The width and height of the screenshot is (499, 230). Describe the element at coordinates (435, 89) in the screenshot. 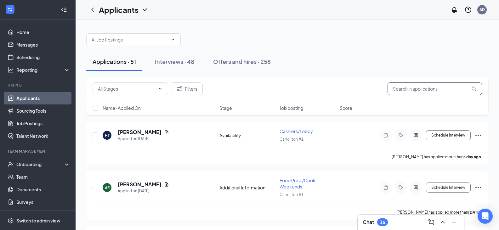

I see `input: Search in applications` at that location.